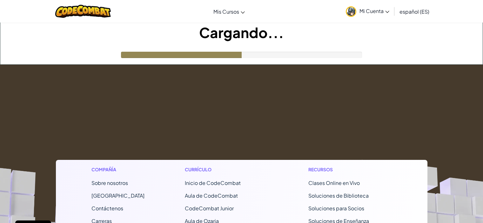 Image resolution: width=483 pixels, height=223 pixels. Describe the element at coordinates (415, 11) in the screenshot. I see `a: español (ES)` at that location.